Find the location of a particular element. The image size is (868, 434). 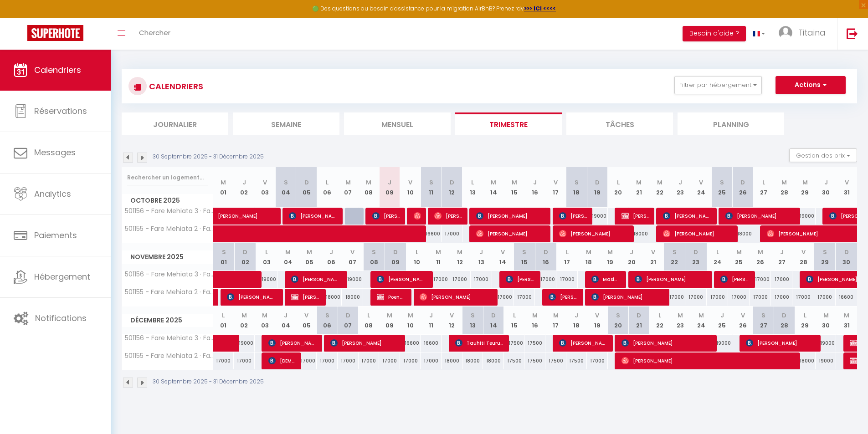

th: 15 is located at coordinates (515, 320).